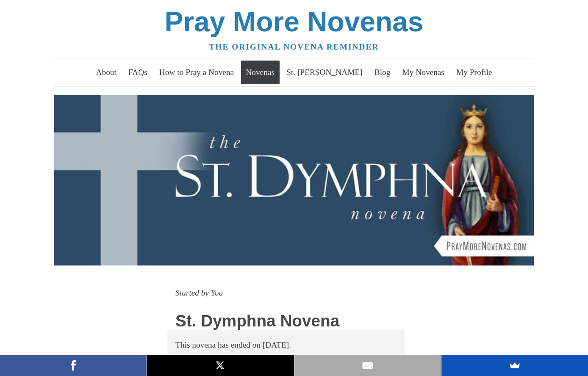 The image size is (588, 376). Describe the element at coordinates (424, 73) in the screenshot. I see `a: My Novenas` at that location.